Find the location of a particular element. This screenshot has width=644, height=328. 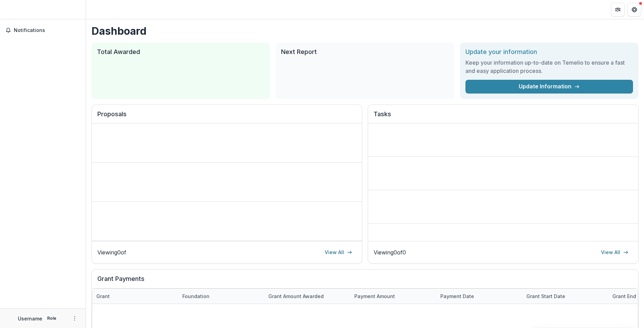

p: Viewing 0 of 0 is located at coordinates (390, 253).